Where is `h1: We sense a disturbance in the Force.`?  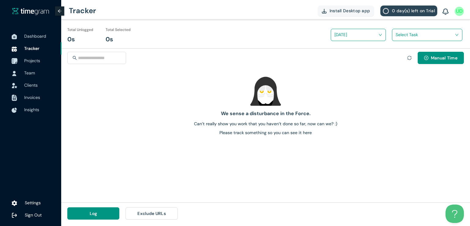 h1: We sense a disturbance in the Force. is located at coordinates (265, 113).